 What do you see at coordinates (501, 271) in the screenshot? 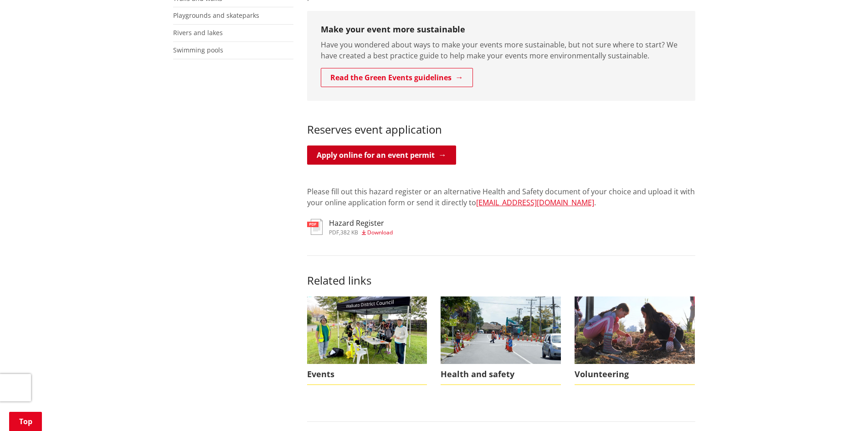
I see `h3: Related links` at bounding box center [501, 271].